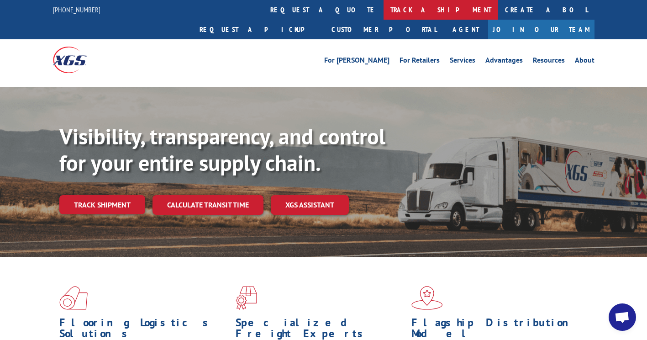  I want to click on a: For Retailers, so click(420, 62).